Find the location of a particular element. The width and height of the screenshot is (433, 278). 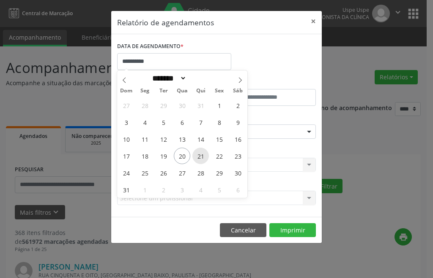

span: Qui is located at coordinates (201, 91).